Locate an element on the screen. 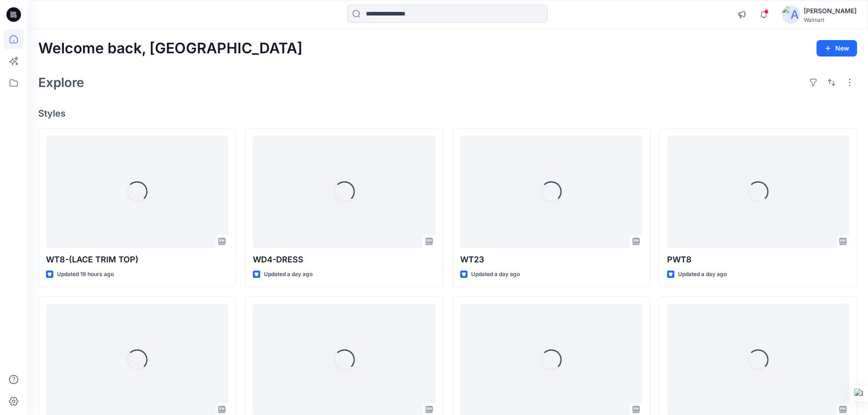 Image resolution: width=868 pixels, height=415 pixels. img: avatar is located at coordinates (791, 15).